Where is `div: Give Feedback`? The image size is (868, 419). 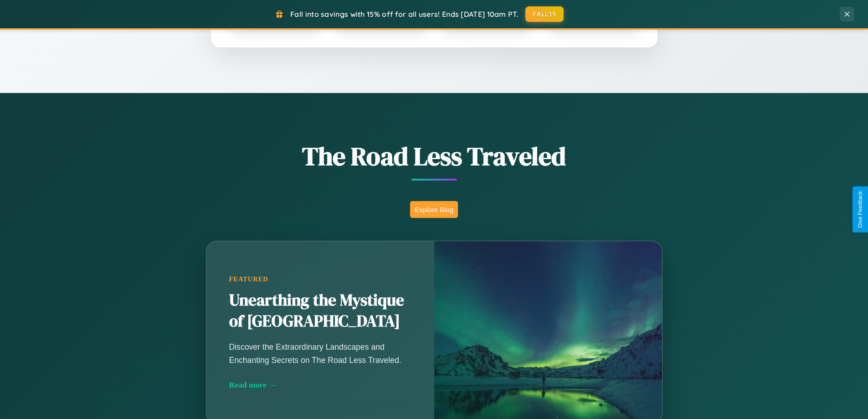 div: Give Feedback is located at coordinates (860, 209).